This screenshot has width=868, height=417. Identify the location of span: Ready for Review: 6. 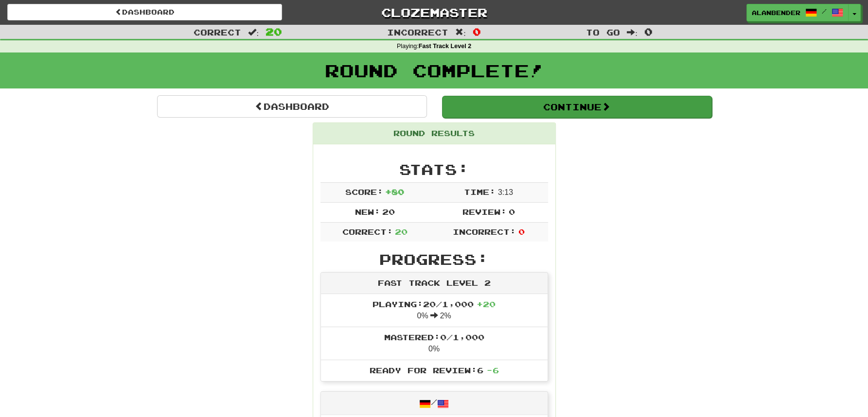
(434, 370).